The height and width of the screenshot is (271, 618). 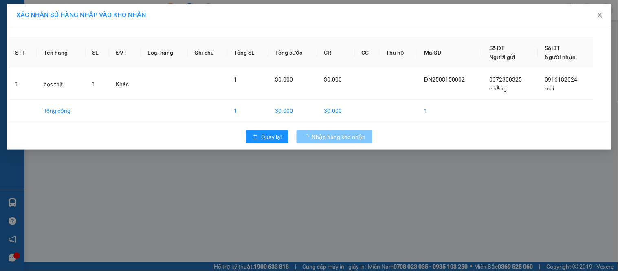 What do you see at coordinates (444, 79) in the screenshot?
I see `span: ĐN2508150002` at bounding box center [444, 79].